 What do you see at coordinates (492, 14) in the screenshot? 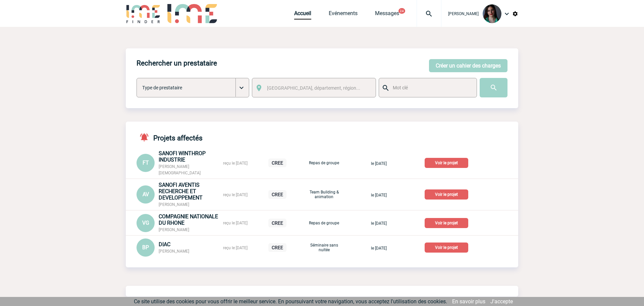
I see `img: 131235-0.jpeg` at bounding box center [492, 14].